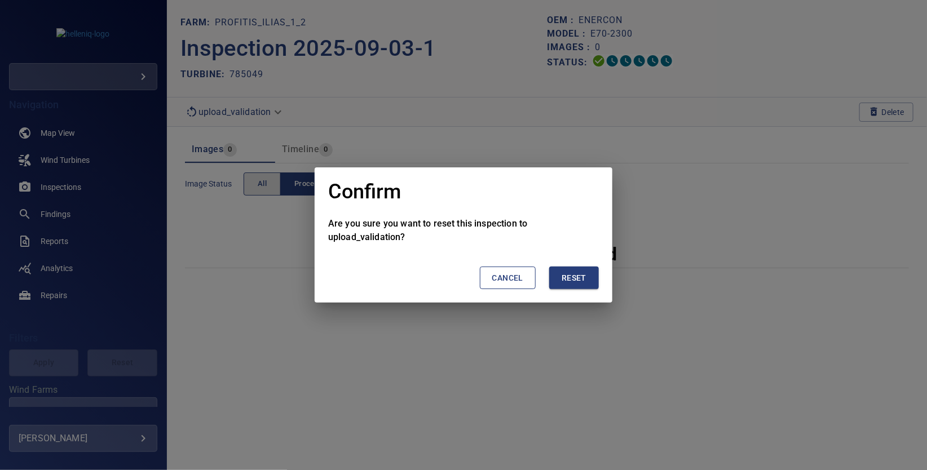 The width and height of the screenshot is (927, 470). Describe the element at coordinates (574, 278) in the screenshot. I see `button: Reset` at that location.